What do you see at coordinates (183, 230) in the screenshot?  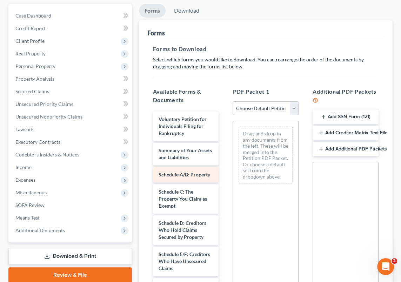 I see `span: Schedule D: Creditors Who Hold Claims Secured by Property` at bounding box center [183, 230].